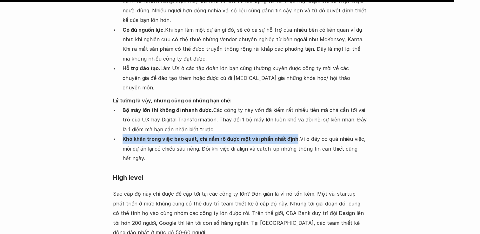  What do you see at coordinates (245, 149) in the screenshot?
I see `p: Vì ở đây có quá nhiều việc, mỗi dự án lại có chiều sâu riêng. Đôi khi việc đi align và catch-up n...` at bounding box center [245, 149].